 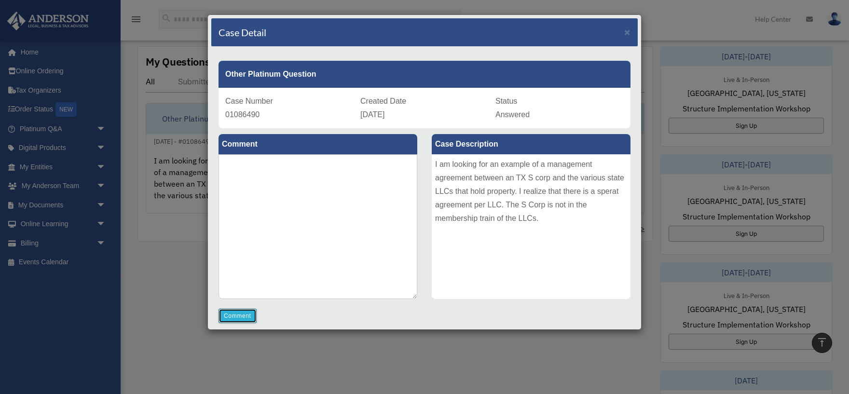 What do you see at coordinates (242, 114) in the screenshot?
I see `span: 01086490` at bounding box center [242, 114].